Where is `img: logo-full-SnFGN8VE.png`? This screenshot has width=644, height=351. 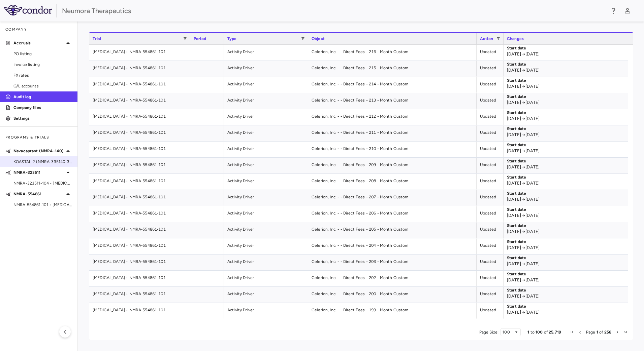 img: logo-full-SnFGN8VE.png is located at coordinates (28, 10).